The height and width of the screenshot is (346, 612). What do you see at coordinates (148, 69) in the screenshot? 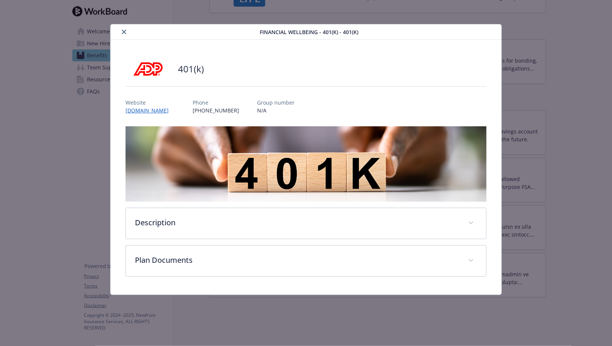
I see `img: ADP Benefit Services` at bounding box center [148, 69].